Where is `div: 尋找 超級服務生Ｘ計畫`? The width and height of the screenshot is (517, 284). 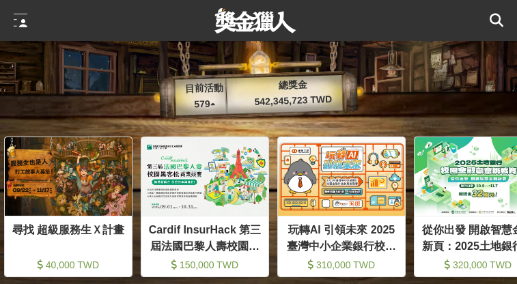
div: 尋找 超級服務生Ｘ計畫 is located at coordinates (68, 237).